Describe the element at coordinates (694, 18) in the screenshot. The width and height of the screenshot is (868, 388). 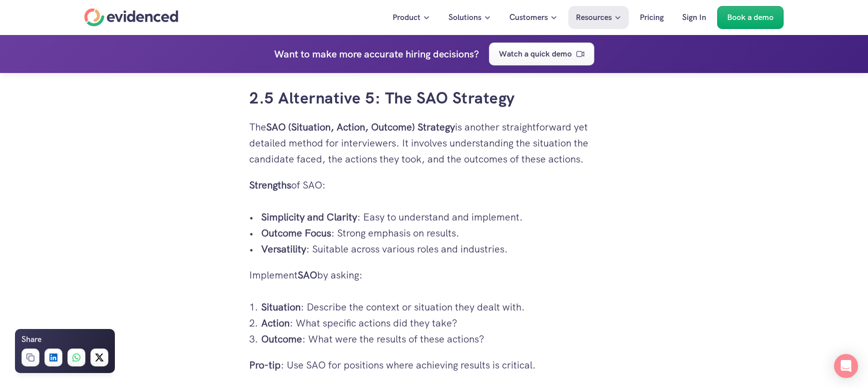
I see `a: Sign In` at that location.